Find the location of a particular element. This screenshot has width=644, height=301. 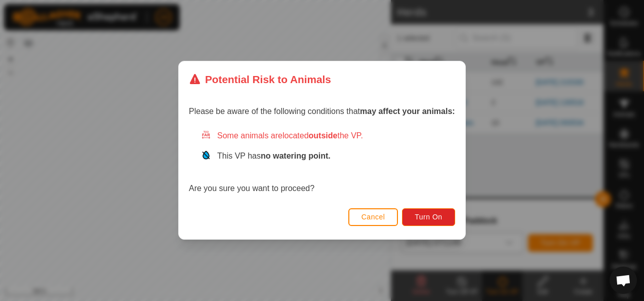

span: Please be aware of the following conditions that is located at coordinates (322, 111).